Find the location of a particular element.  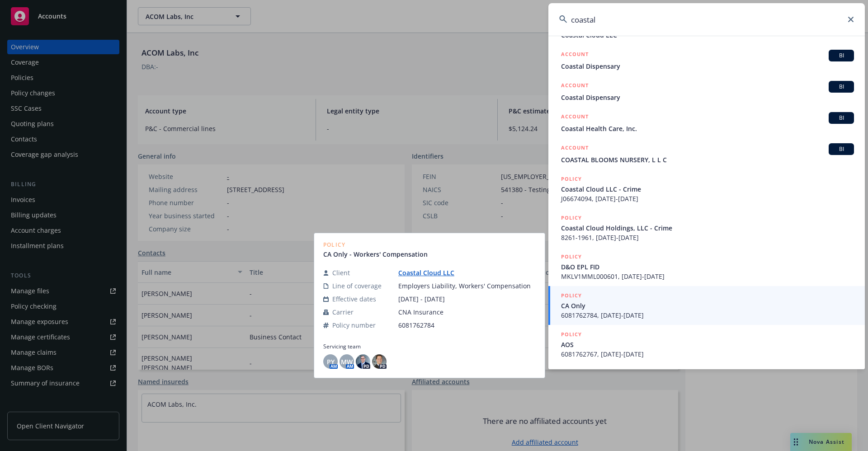

input: Search... is located at coordinates (707, 20).